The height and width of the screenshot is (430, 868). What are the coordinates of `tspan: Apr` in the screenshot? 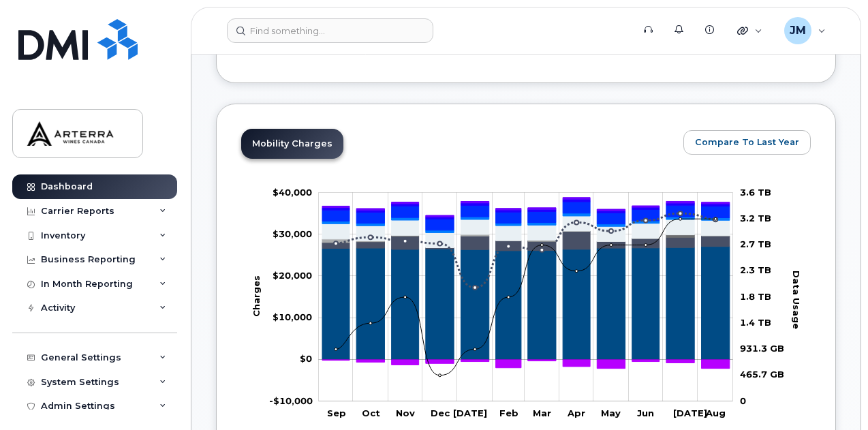 It's located at (576, 413).